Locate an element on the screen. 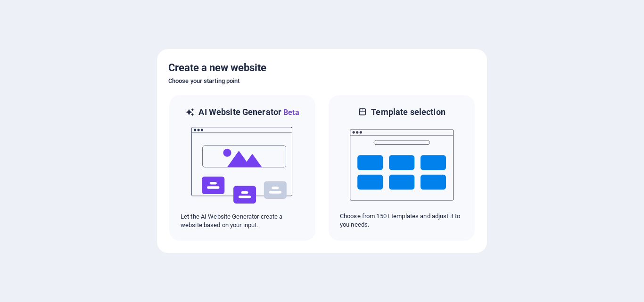 The height and width of the screenshot is (302, 644). img: ai is located at coordinates (242, 166).